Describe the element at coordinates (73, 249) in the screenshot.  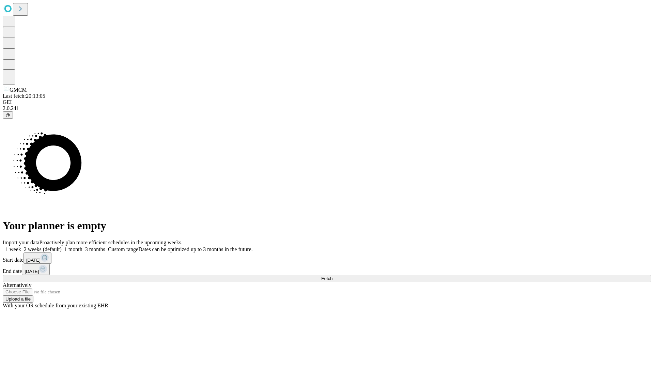
I see `span: 1 month` at that location.